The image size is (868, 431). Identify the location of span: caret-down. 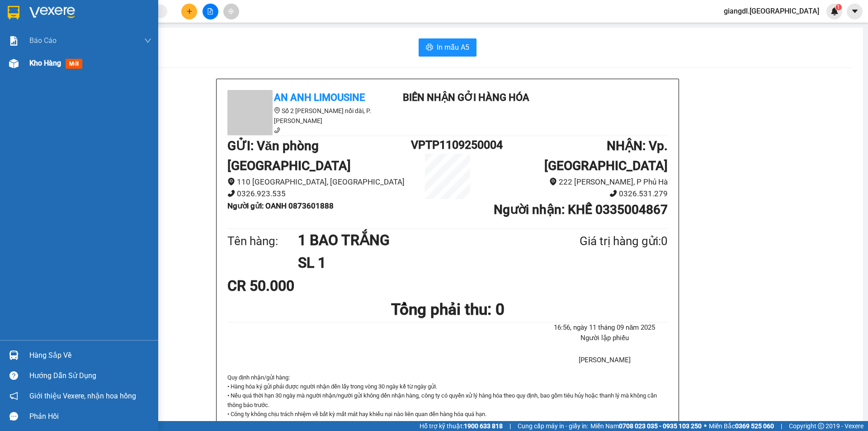
(855, 12).